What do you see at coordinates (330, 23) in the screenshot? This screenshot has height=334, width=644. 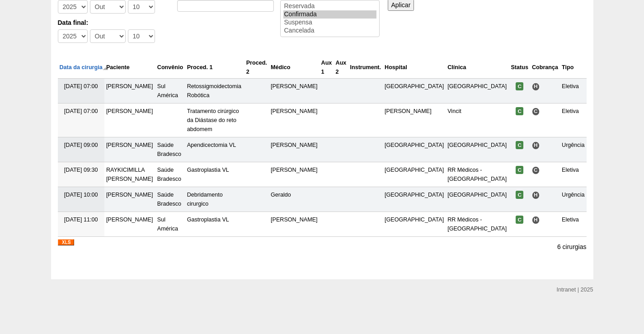 I see `option: Suspensa` at bounding box center [330, 23].